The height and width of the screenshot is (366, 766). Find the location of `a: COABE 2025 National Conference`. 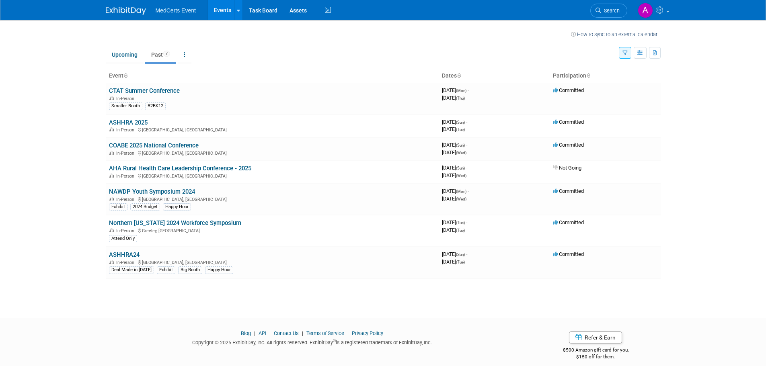

a: COABE 2025 National Conference is located at coordinates (154, 146).